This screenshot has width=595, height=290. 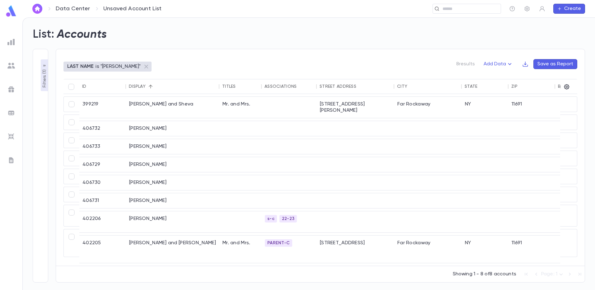 I want to click on p: Filters ( 1 ), so click(x=45, y=78).